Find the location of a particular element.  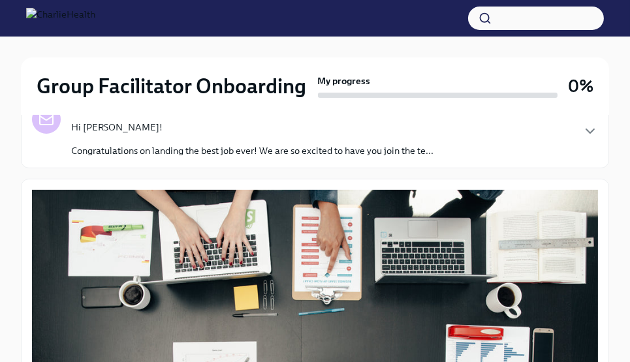

h3: 0% is located at coordinates (580, 86).